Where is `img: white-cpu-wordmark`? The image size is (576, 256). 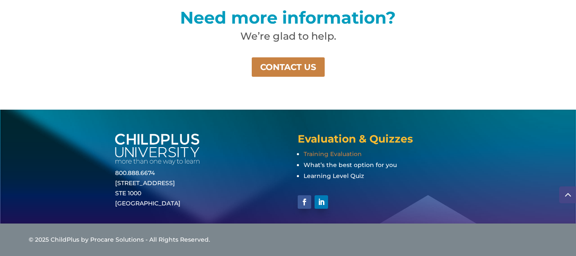
img: white-cpu-wordmark is located at coordinates (157, 149).